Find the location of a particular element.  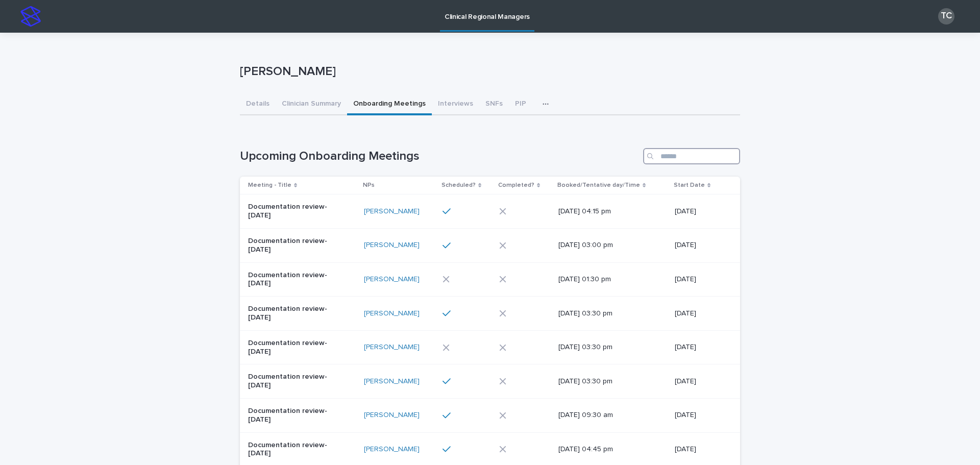

p: Scheduled? is located at coordinates (458, 185).